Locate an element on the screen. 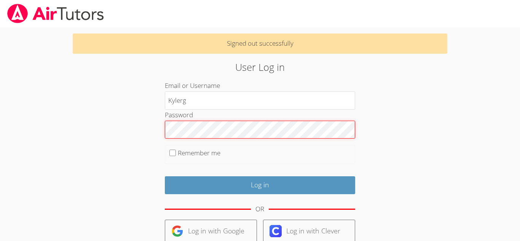 The height and width of the screenshot is (241, 520). label: Email or Username is located at coordinates (192, 85).